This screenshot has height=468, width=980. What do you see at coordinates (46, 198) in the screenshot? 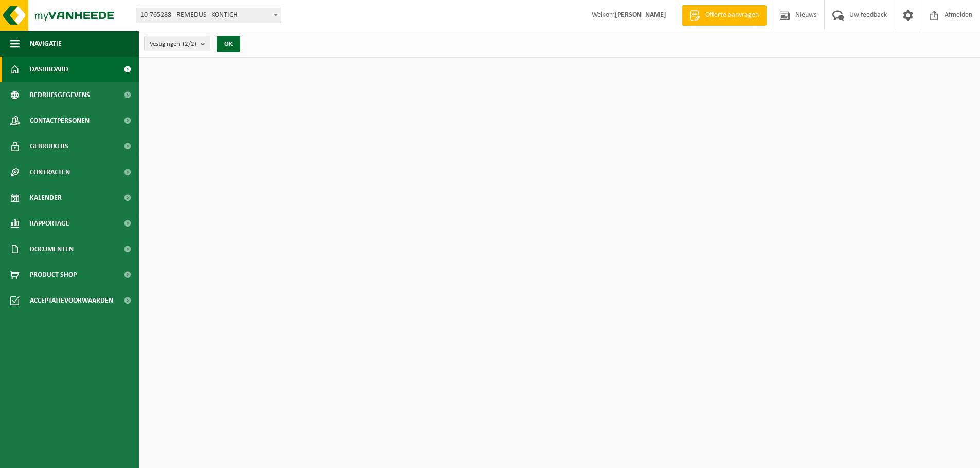
I see `span: Kalender` at bounding box center [46, 198].